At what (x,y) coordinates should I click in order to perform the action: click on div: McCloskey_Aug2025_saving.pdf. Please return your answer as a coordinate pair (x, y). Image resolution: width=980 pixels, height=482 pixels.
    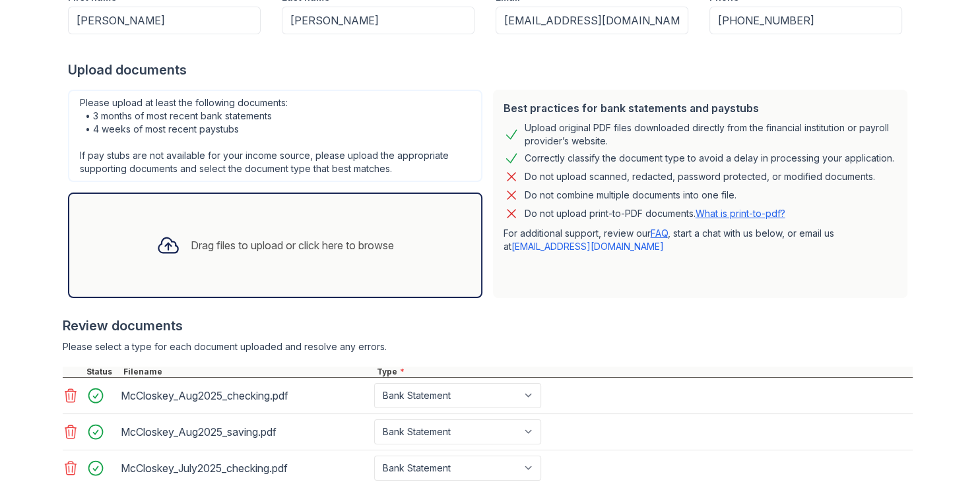
    Looking at the image, I should click on (245, 432).